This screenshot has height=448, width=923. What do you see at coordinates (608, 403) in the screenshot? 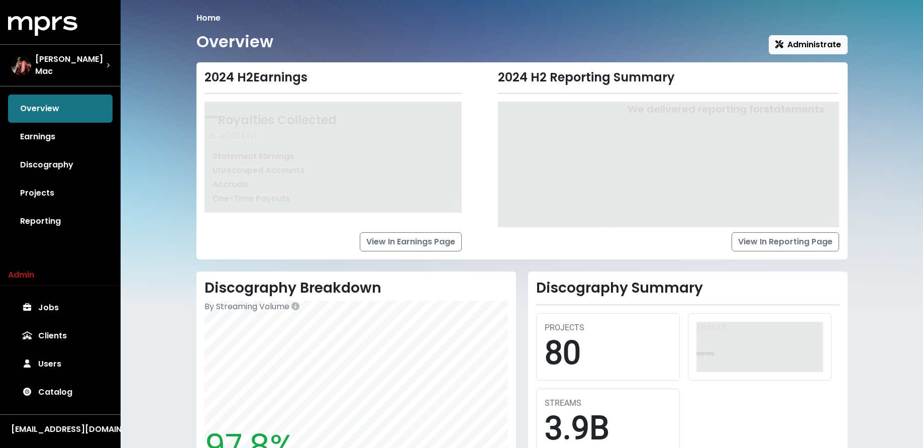
I see `div: STREAMS` at bounding box center [608, 403].